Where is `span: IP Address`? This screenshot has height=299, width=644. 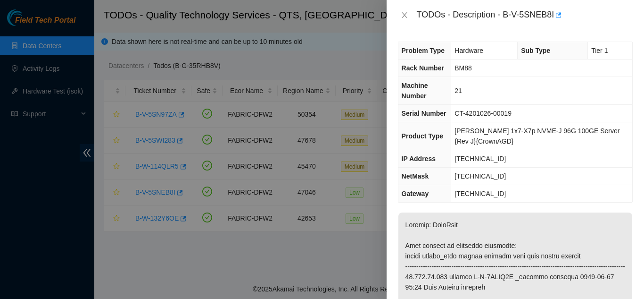
span: IP Address is located at coordinates (419, 158).